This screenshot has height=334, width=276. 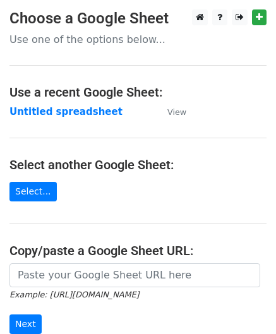 I want to click on a: Untitled spreadsheet, so click(x=66, y=112).